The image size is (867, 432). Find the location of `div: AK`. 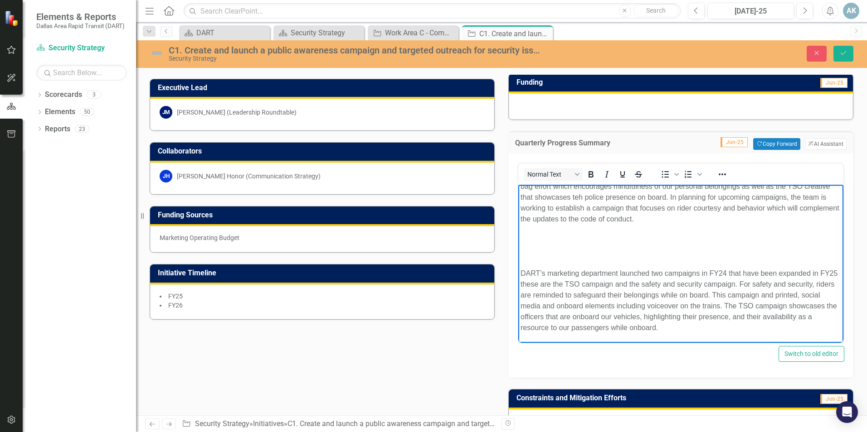

div: AK is located at coordinates (851, 11).